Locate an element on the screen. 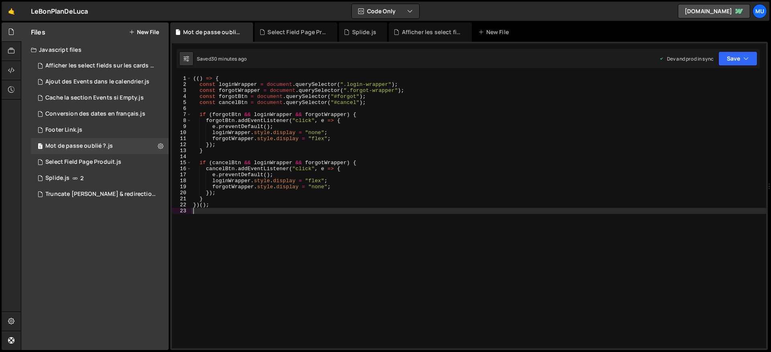  div: 7 is located at coordinates (181, 114).